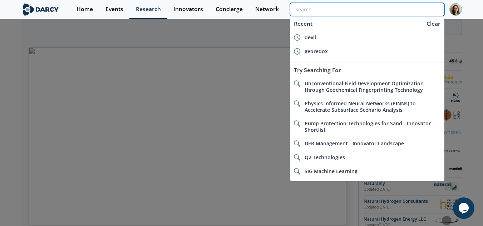 The width and height of the screenshot is (483, 226). I want to click on div: Home, so click(85, 9).